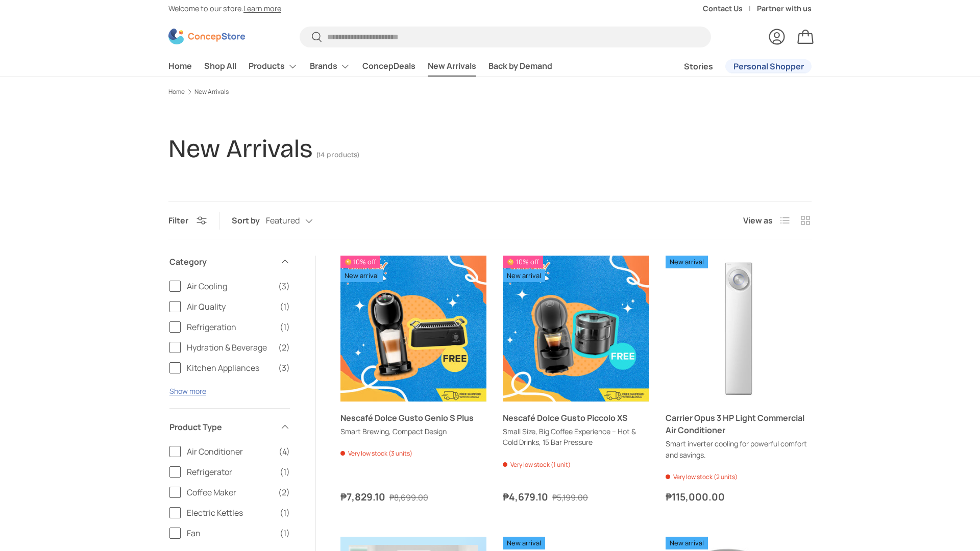 This screenshot has height=551, width=980. What do you see at coordinates (230, 452) in the screenshot?
I see `span: Air Conditioner` at bounding box center [230, 452].